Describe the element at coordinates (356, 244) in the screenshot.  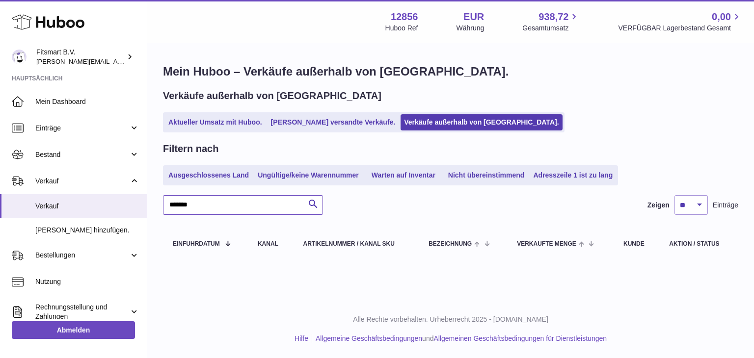
I see `div: Artikelnummer / Kanal SKU` at that location.